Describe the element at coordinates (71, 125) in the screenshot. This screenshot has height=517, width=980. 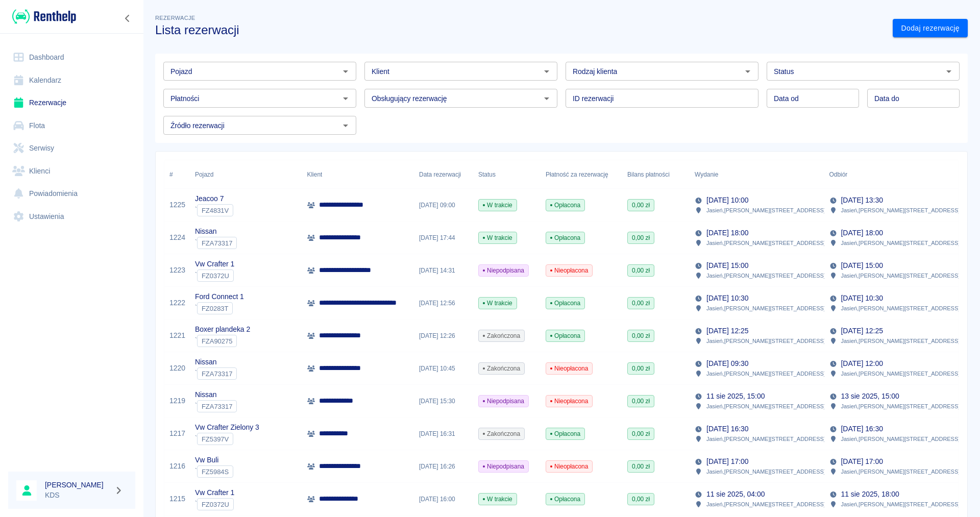
I see `a: Flota` at that location.